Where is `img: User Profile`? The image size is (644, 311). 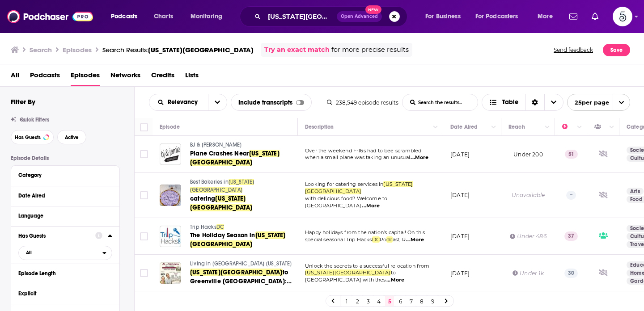
img: User Profile is located at coordinates (622, 16).